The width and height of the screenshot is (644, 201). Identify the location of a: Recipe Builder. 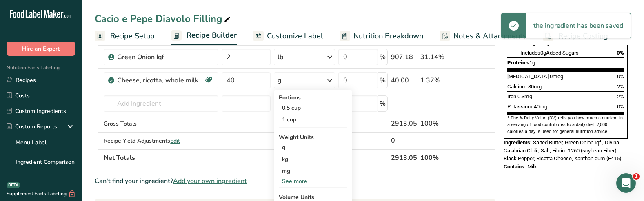
(203, 36).